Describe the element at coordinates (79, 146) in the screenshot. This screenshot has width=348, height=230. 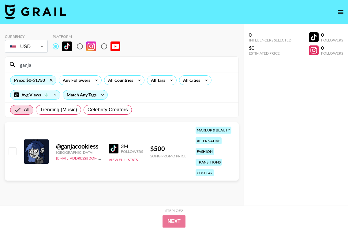
I see `div: @ ganjacookiess` at that location.